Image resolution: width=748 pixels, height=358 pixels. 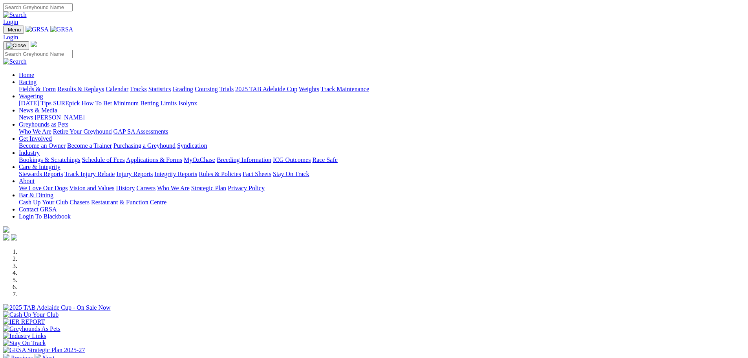 I want to click on img: 2025 TAB Adelaide Cup - On Sale Now, so click(x=57, y=307).